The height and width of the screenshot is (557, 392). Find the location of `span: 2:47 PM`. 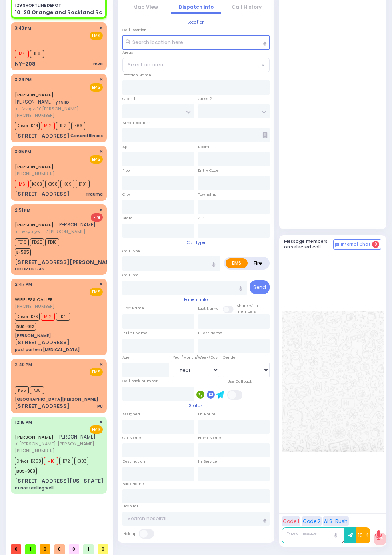

span: 2:47 PM is located at coordinates (23, 284).